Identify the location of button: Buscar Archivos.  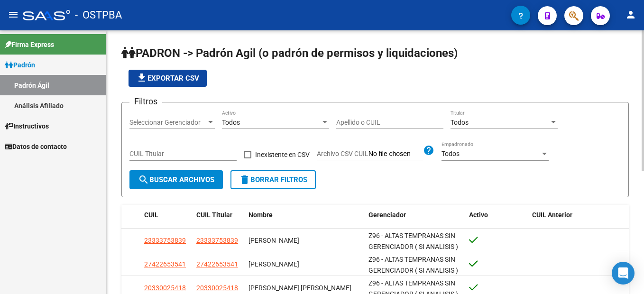
(176, 180).